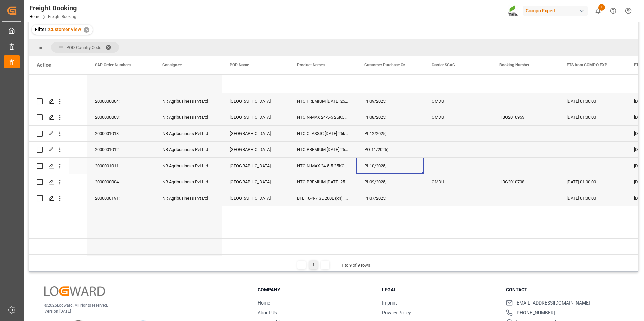 This screenshot has height=321, width=644. Describe the element at coordinates (613, 11) in the screenshot. I see `button: Help Center` at that location.